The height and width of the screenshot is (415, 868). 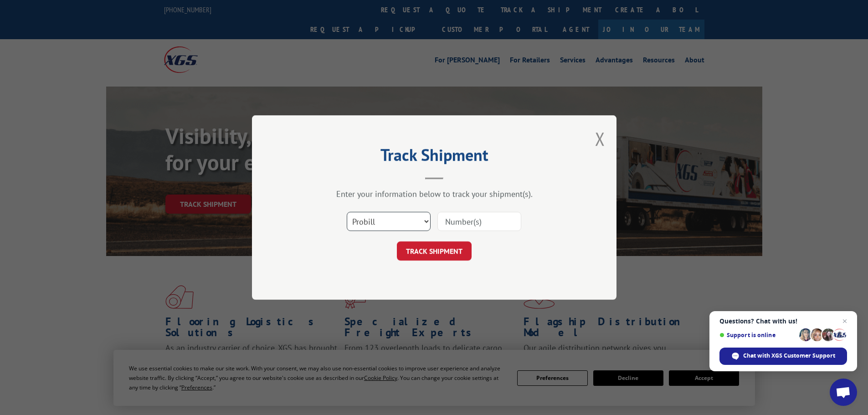 What do you see at coordinates (600, 139) in the screenshot?
I see `button: Close modal` at bounding box center [600, 139].